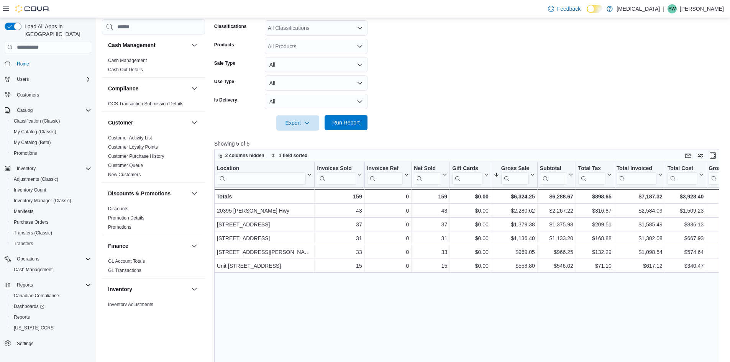 The height and width of the screenshot is (362, 730). What do you see at coordinates (51, 270) in the screenshot?
I see `span: Cash Management` at bounding box center [51, 270].